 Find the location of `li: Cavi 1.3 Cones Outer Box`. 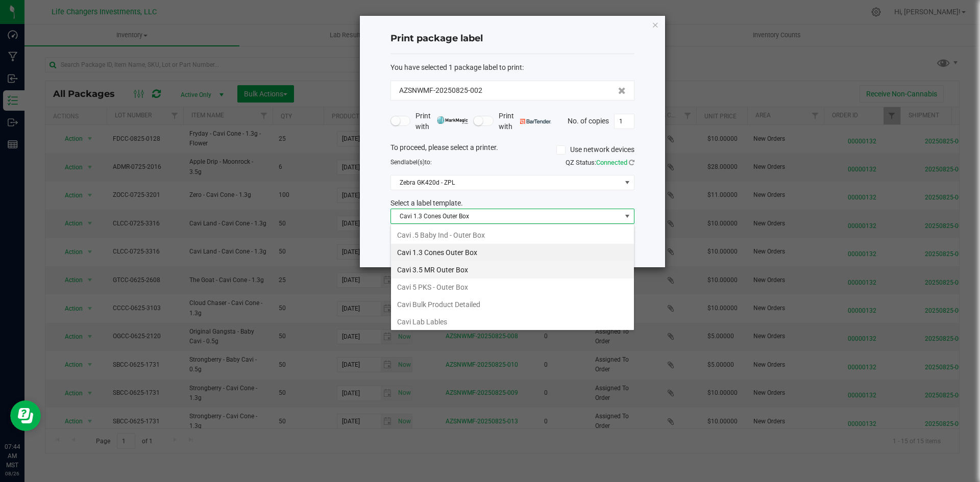

li: Cavi 1.3 Cones Outer Box is located at coordinates (512, 252).